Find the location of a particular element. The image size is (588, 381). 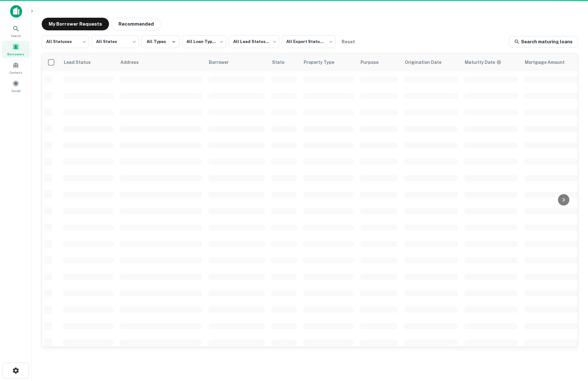

a: Borrowers is located at coordinates (16, 49).